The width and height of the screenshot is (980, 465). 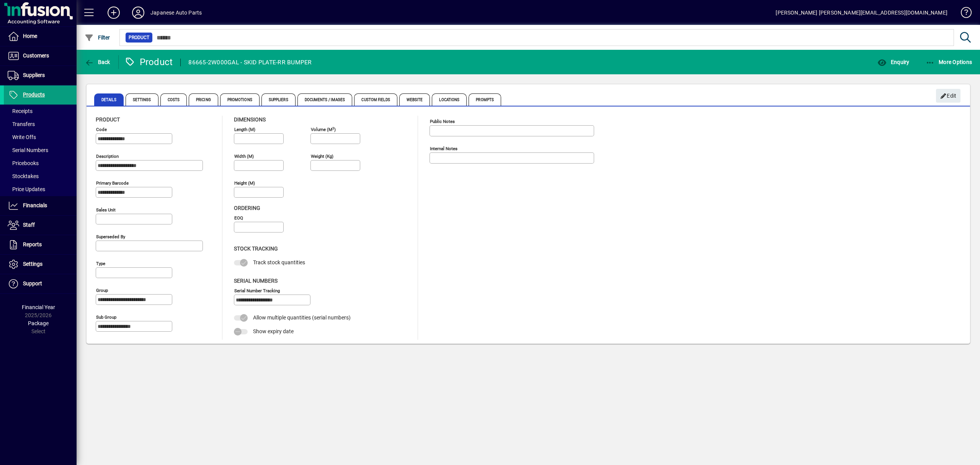 I want to click on a: Receipts, so click(x=40, y=111).